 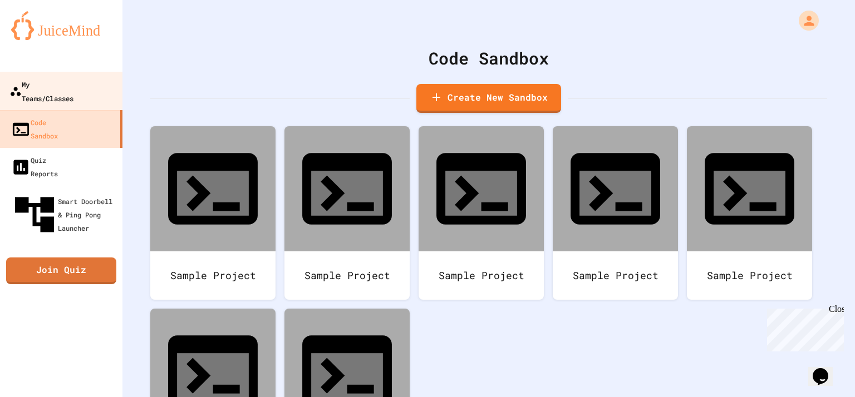 What do you see at coordinates (41, 37) in the screenshot?
I see `div: Chat with us now!Close` at bounding box center [41, 37].